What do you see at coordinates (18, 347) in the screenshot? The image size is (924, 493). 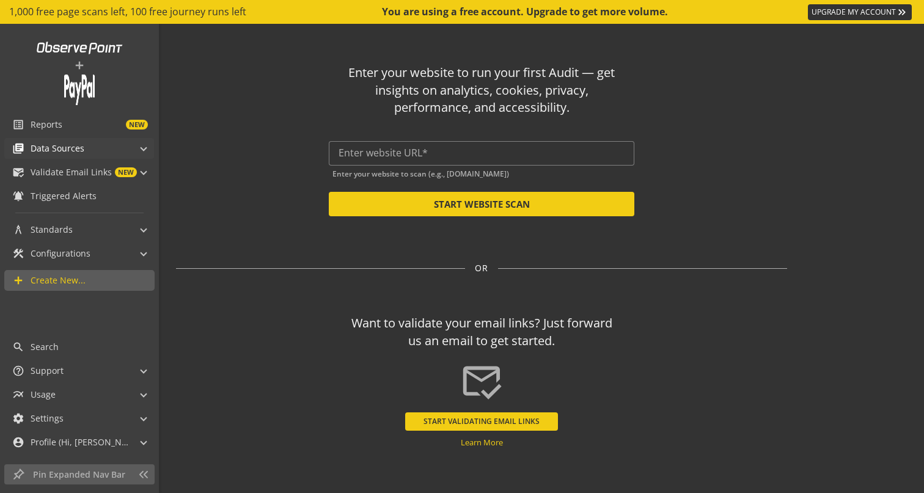 I see `mat-icon: search` at bounding box center [18, 347].